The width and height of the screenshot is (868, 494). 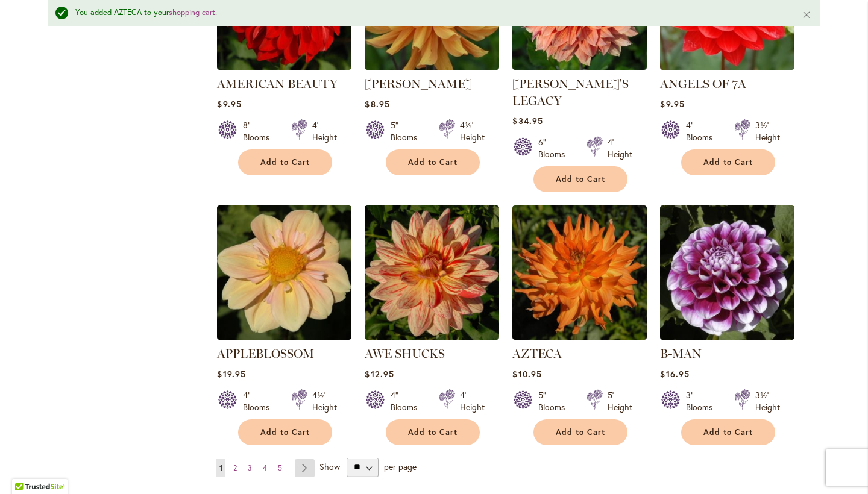 What do you see at coordinates (579, 66) in the screenshot?
I see `a: Andy's Legacy` at bounding box center [579, 66].